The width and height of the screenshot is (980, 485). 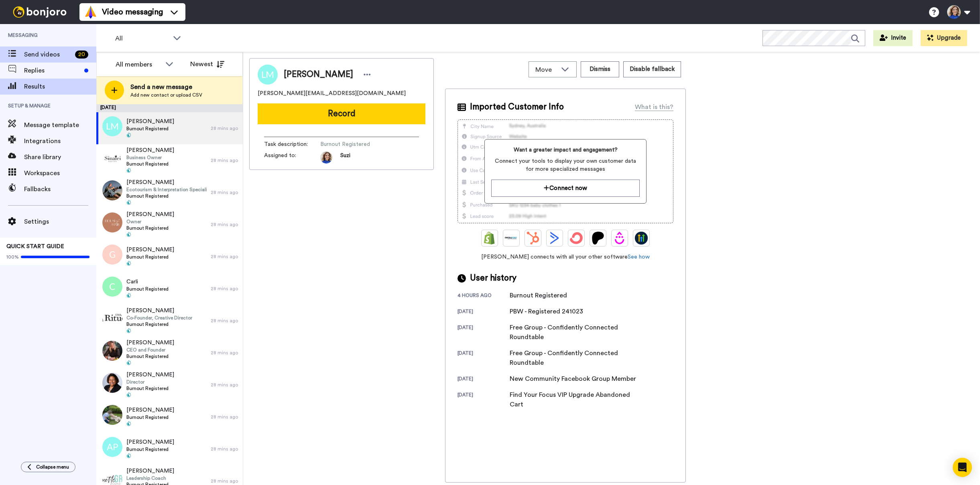 I want to click on span: Add new contact or upload CSV, so click(x=166, y=95).